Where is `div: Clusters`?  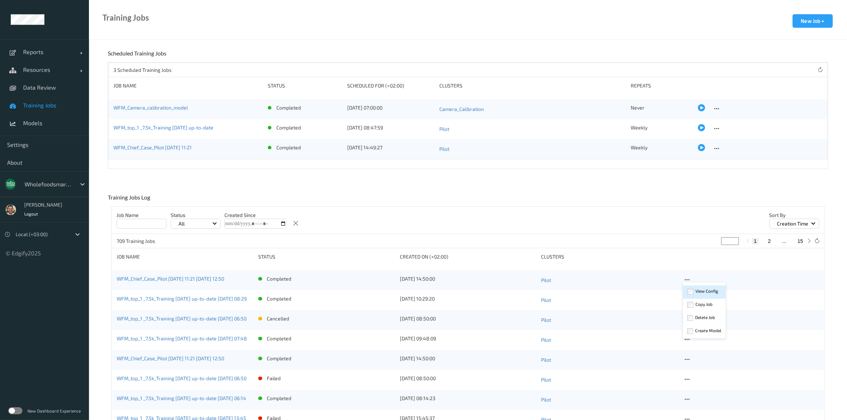
div: Clusters is located at coordinates (532, 86).